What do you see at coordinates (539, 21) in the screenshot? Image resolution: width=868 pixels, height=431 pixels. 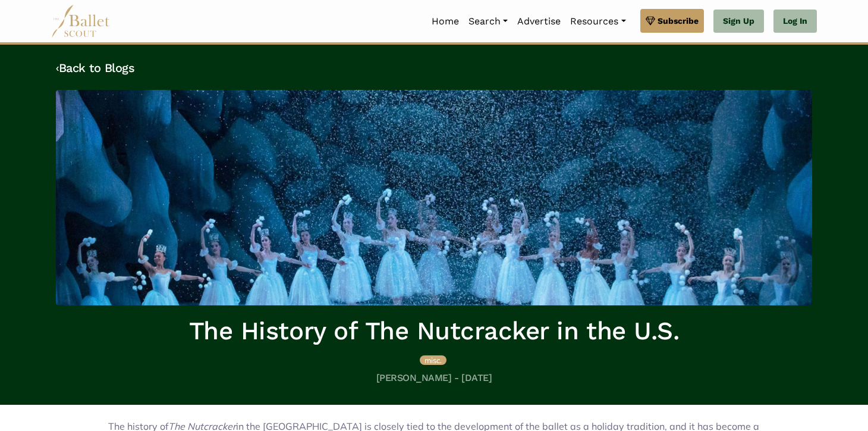 I see `a: Advertise` at bounding box center [539, 21].